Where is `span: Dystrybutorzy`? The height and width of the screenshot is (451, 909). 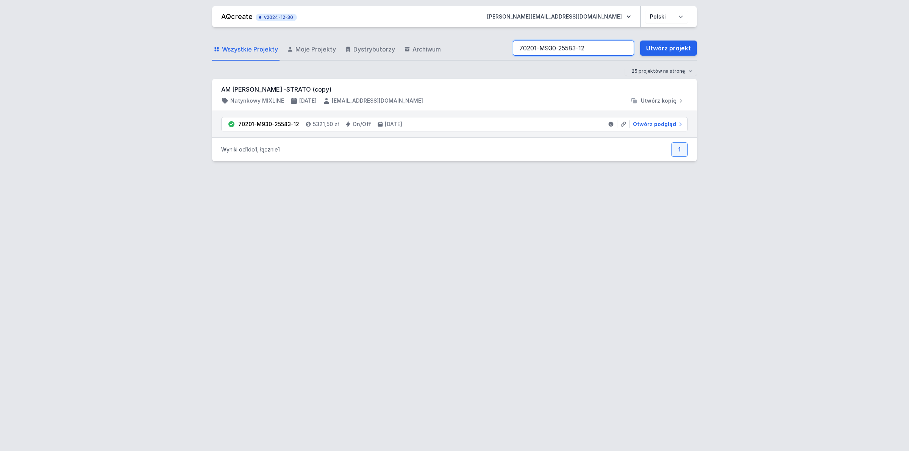 span: Dystrybutorzy is located at coordinates (374, 49).